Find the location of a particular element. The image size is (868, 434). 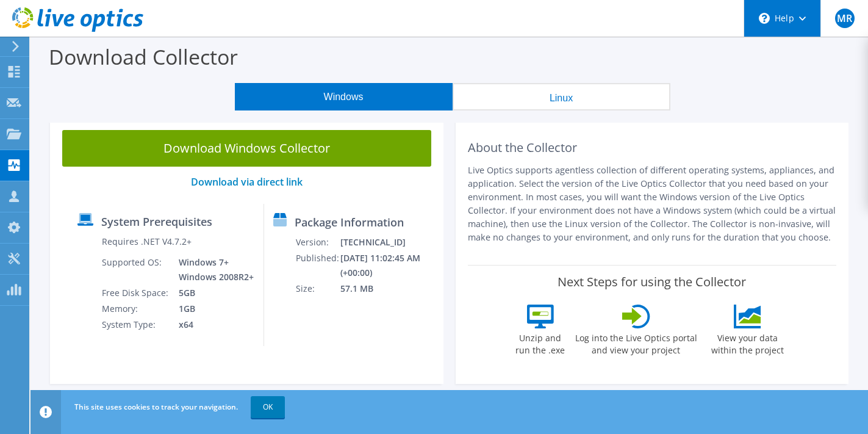

td: x64 is located at coordinates (213, 325).